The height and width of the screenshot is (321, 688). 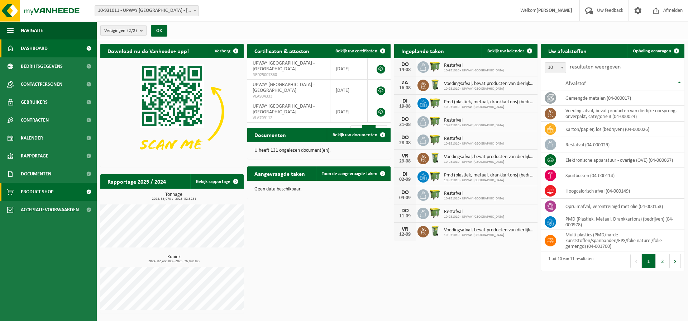 I want to click on a: Bekijk uw kalender, so click(x=509, y=51).